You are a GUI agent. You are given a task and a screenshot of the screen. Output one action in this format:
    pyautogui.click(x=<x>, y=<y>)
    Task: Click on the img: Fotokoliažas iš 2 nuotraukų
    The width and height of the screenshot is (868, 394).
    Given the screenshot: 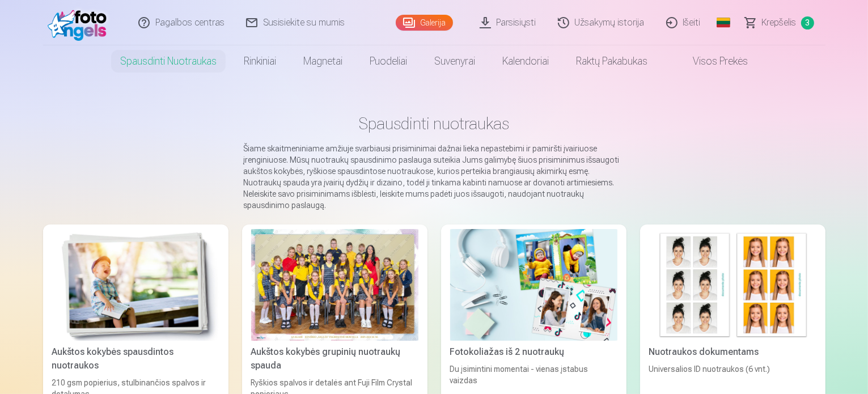 What is the action you would take?
    pyautogui.click(x=534, y=285)
    